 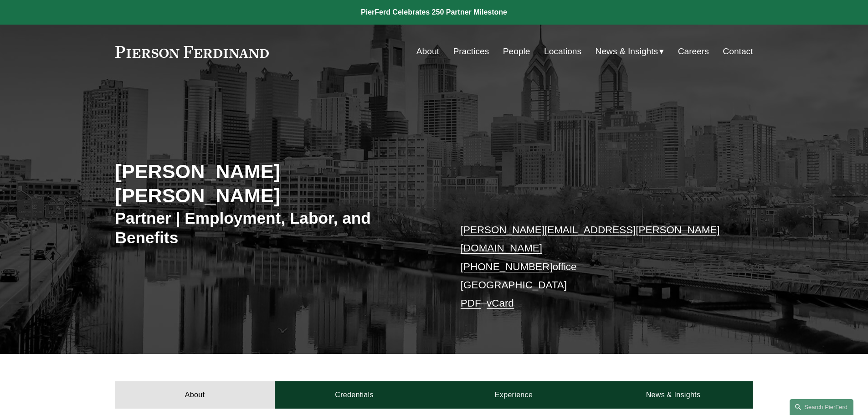 What do you see at coordinates (627, 51) in the screenshot?
I see `span: News & Insights` at bounding box center [627, 51].